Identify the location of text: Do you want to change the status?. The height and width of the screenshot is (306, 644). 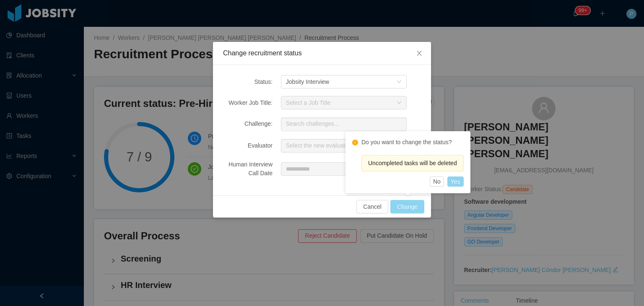
(407, 142).